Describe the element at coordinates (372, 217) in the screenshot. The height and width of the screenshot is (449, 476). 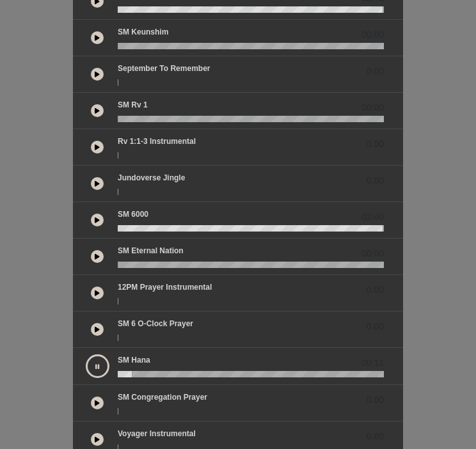
I see `span: 02:40` at that location.